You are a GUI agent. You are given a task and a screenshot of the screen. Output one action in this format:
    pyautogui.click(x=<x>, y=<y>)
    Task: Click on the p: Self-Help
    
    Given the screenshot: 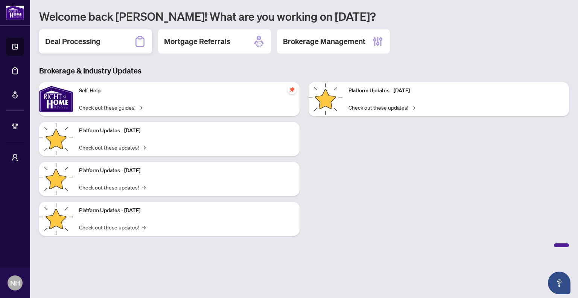 What is the action you would take?
    pyautogui.click(x=186, y=91)
    